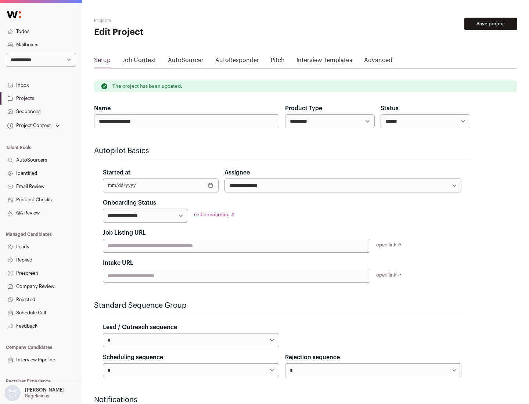 The width and height of the screenshot is (529, 404). Describe the element at coordinates (324, 62) in the screenshot. I see `a: Interview Templates` at that location.